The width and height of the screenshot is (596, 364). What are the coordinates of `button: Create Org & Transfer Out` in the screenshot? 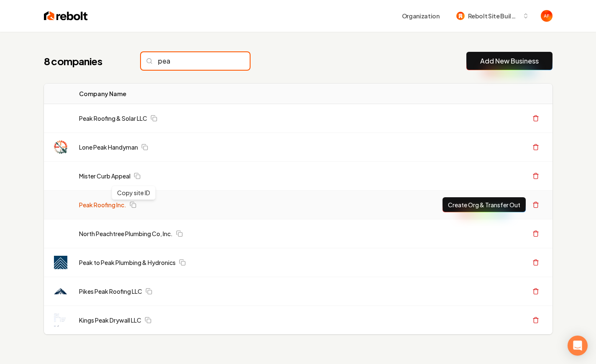 It's located at (484, 205).